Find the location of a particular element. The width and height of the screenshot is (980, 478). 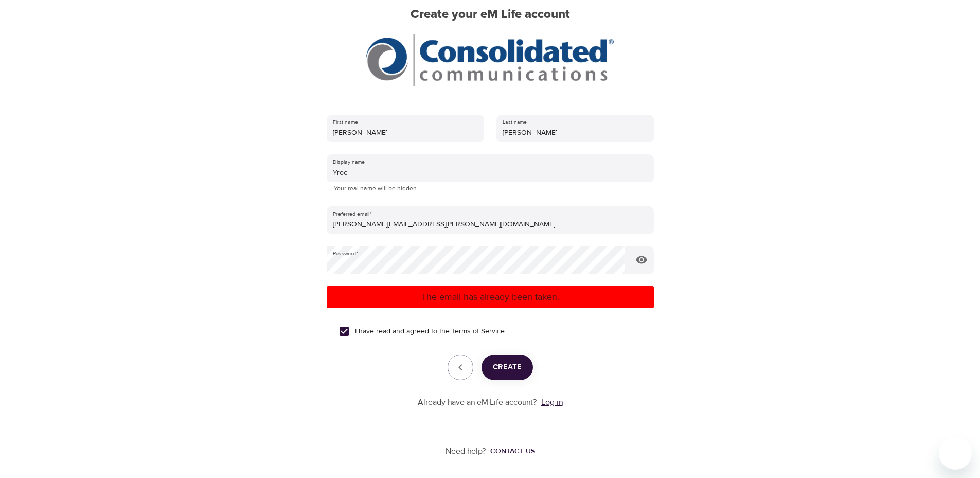

h2: Create your eM Life account is located at coordinates (490, 14).